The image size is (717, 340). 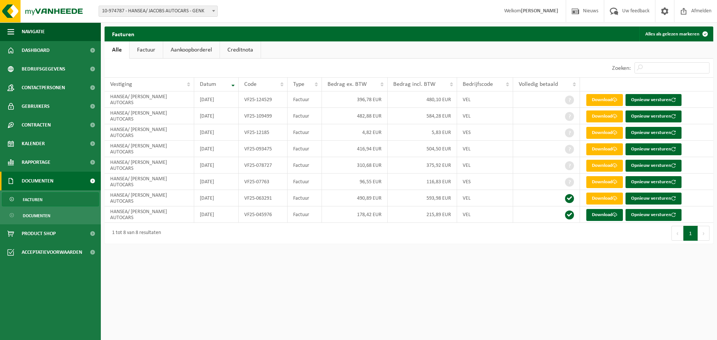 I want to click on span: Dashboard, so click(x=35, y=50).